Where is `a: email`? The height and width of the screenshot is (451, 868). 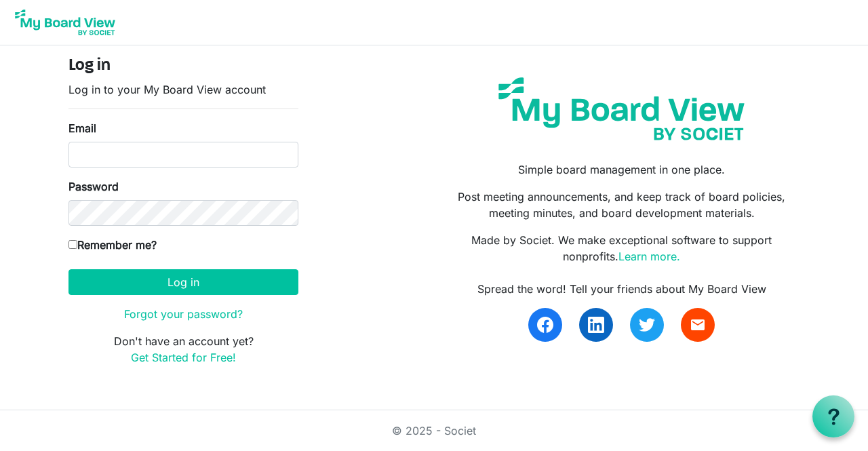
a: email is located at coordinates (698, 325).